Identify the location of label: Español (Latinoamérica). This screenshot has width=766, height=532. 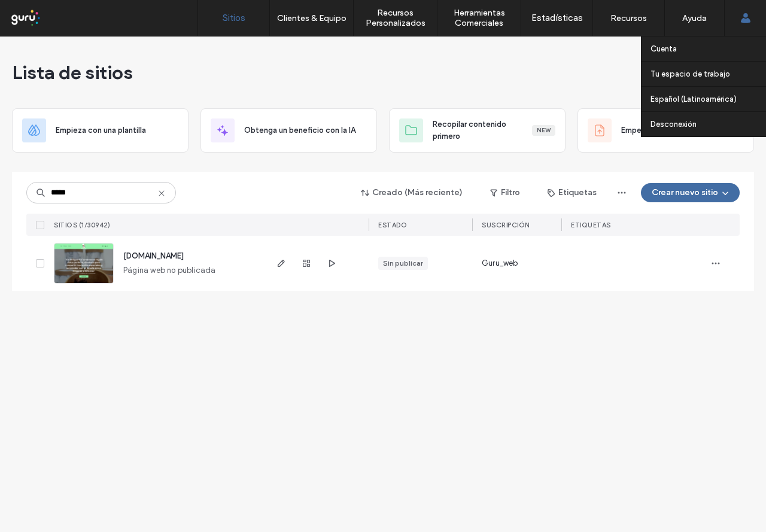
(694, 98).